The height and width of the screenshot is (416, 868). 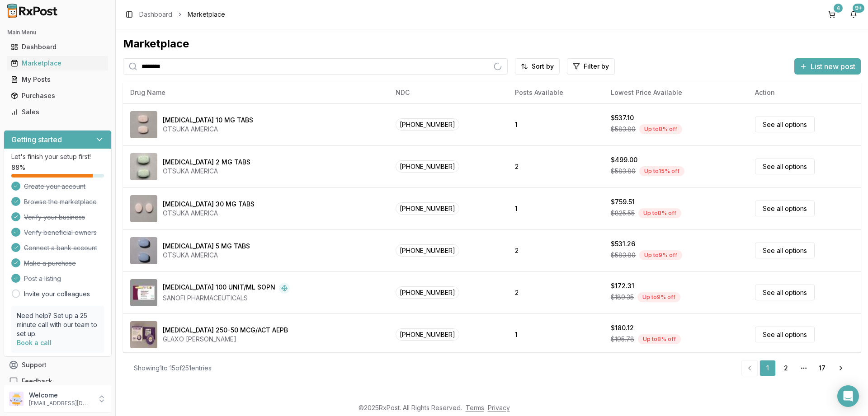 I want to click on a: Book a call, so click(x=34, y=342).